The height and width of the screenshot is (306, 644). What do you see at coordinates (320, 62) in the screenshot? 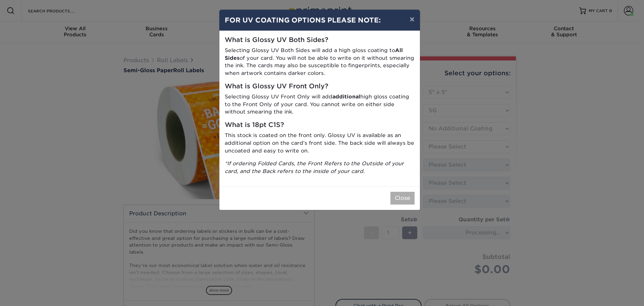
I see `p: Selecting Glossy UV Both Sides will add a high gloss coating to of your card. You will not be abl...` at bounding box center [320, 62].